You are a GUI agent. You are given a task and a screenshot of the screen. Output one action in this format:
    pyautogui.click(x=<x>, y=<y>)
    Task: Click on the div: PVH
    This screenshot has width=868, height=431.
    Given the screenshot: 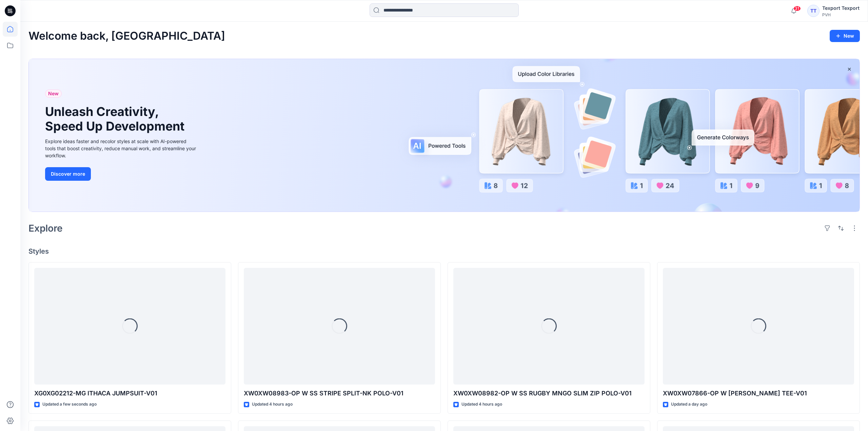 What is the action you would take?
    pyautogui.click(x=840, y=15)
    